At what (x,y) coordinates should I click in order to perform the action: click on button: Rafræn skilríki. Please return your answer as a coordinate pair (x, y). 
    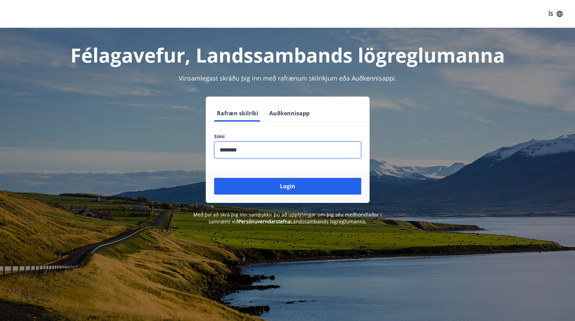
    Looking at the image, I should click on (237, 113).